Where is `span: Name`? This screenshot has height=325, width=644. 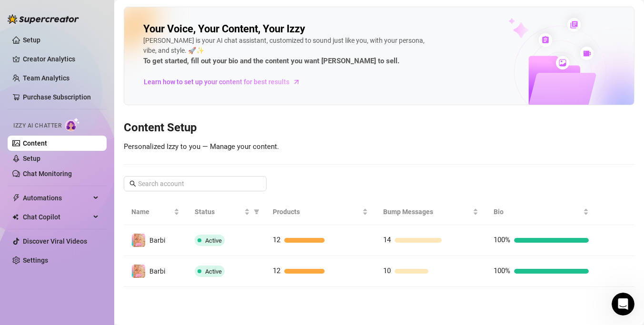
span: Name is located at coordinates (152, 211).